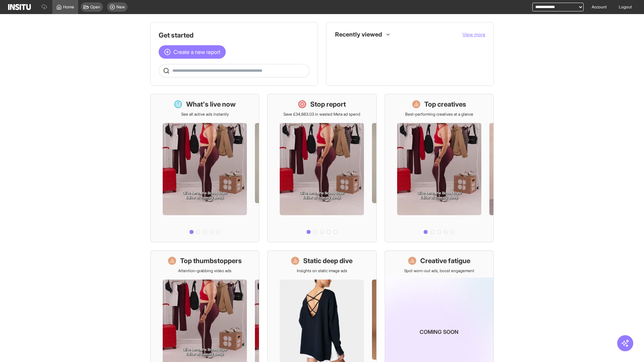 The width and height of the screenshot is (644, 362). What do you see at coordinates (197, 52) in the screenshot?
I see `span: Create a new report` at bounding box center [197, 52].